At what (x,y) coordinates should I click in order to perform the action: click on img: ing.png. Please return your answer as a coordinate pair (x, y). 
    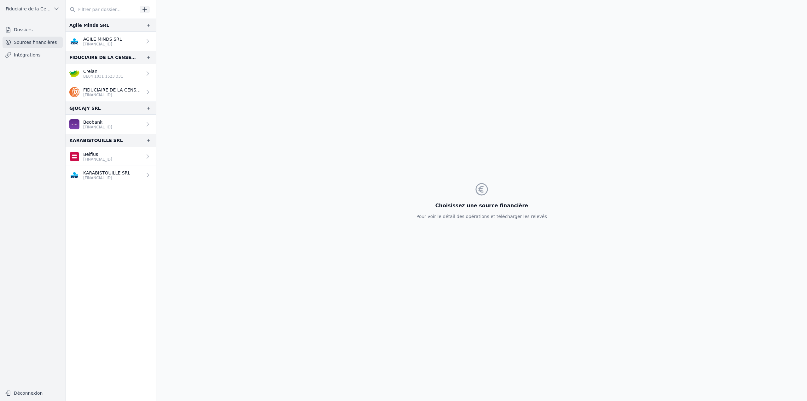
    Looking at the image, I should click on (74, 92).